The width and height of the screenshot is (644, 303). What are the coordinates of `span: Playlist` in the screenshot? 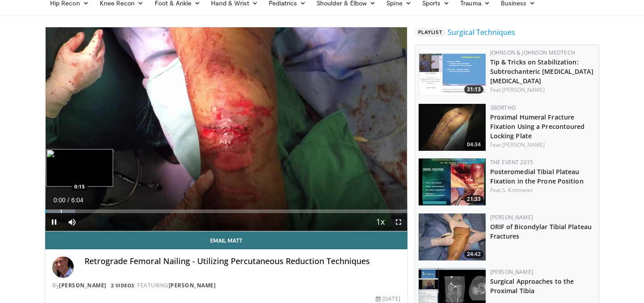 It's located at (430, 32).